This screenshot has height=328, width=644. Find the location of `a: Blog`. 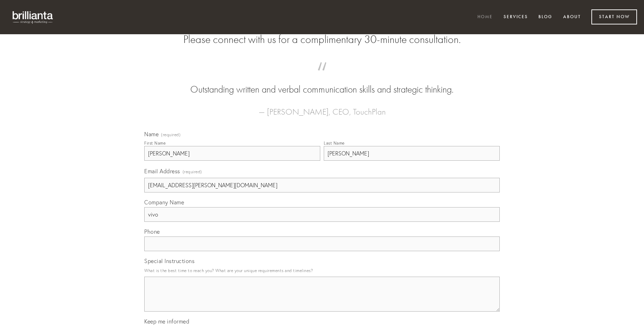

a: Blog is located at coordinates (545, 17).